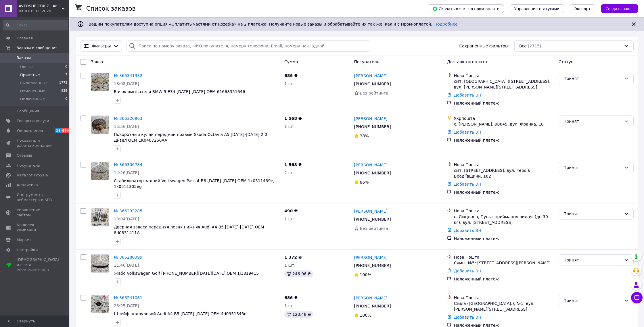 Image resolution: width=644 pixels, height=327 pixels. Describe the element at coordinates (128, 298) in the screenshot. I see `a: № 366241081` at that location.